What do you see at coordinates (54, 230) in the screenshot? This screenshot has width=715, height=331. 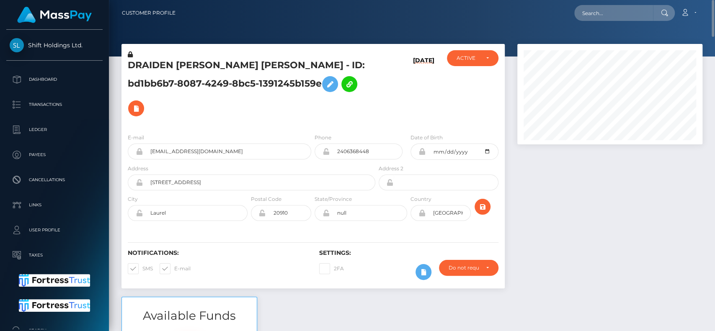 I see `a: User Profile` at bounding box center [54, 230].